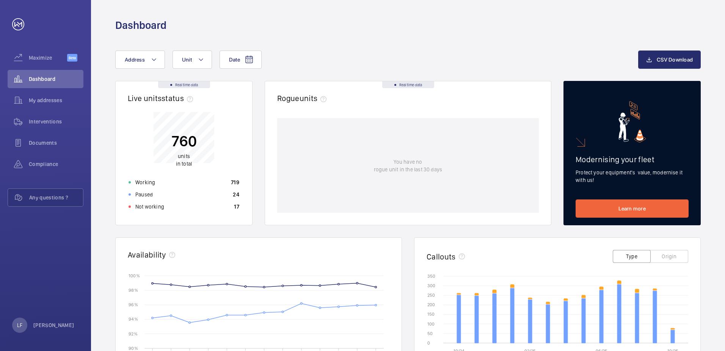  Describe the element at coordinates (134, 275) in the screenshot. I see `text: 100 %` at that location.